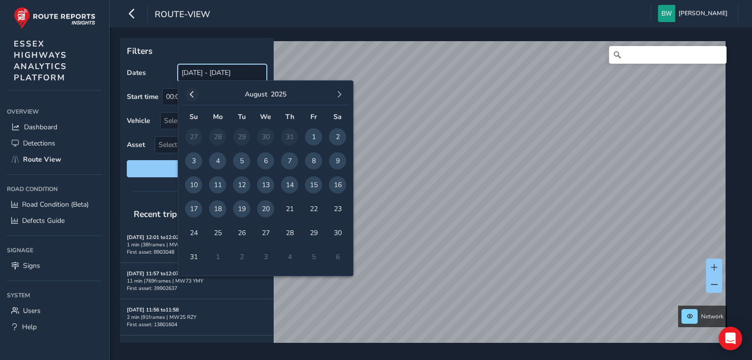  I want to click on span: 10, so click(194, 185).